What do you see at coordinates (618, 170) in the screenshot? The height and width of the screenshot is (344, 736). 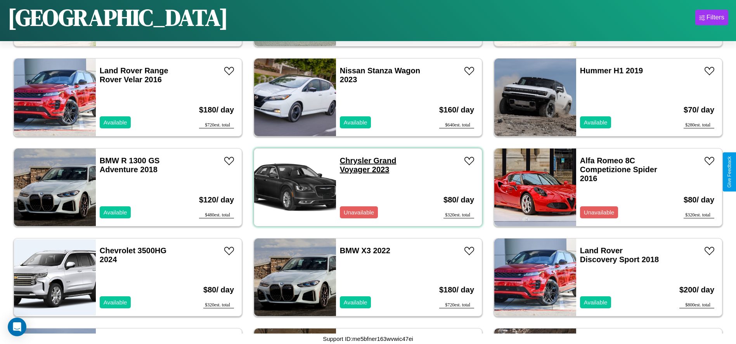 I see `a: Alfa Romeo 8C Competizione Spider 2016` at bounding box center [618, 170].